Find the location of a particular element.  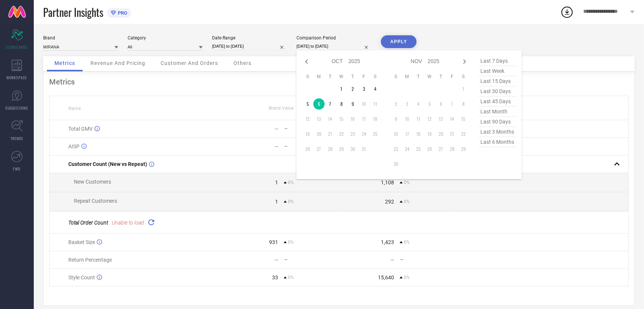

input: Select comparison period is located at coordinates (334, 46).